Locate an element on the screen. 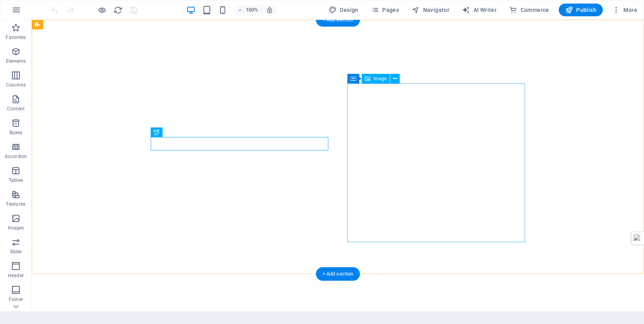 The height and width of the screenshot is (324, 644). p: Images is located at coordinates (16, 228).